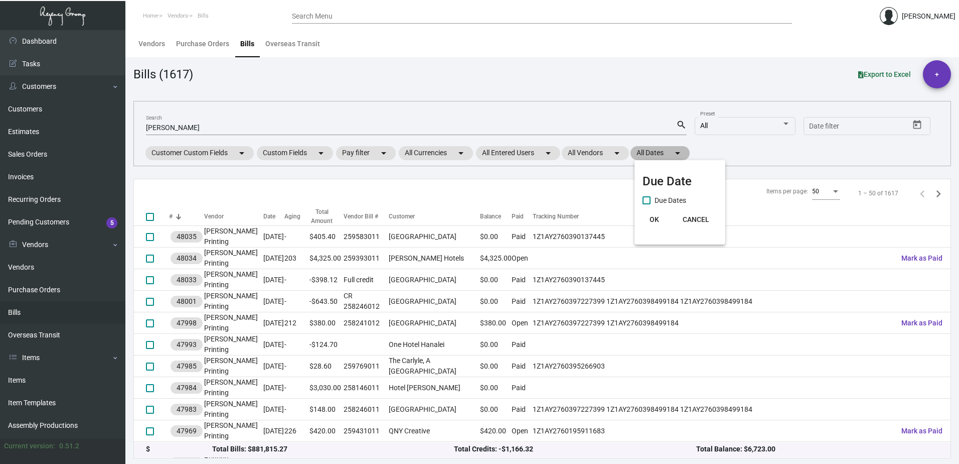 The image size is (959, 464). What do you see at coordinates (69, 445) in the screenshot?
I see `div: 0.51.2` at bounding box center [69, 445].